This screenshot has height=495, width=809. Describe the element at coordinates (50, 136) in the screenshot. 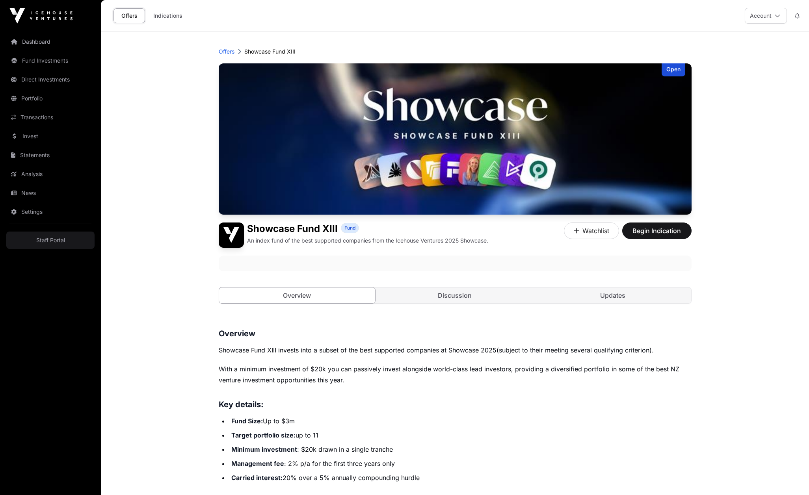

I see `a: Invest` at that location.